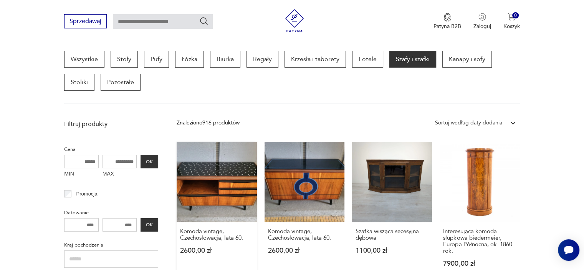 Image resolution: width=584 pixels, height=270 pixels. What do you see at coordinates (189, 59) in the screenshot?
I see `a: Łóżka` at bounding box center [189, 59].